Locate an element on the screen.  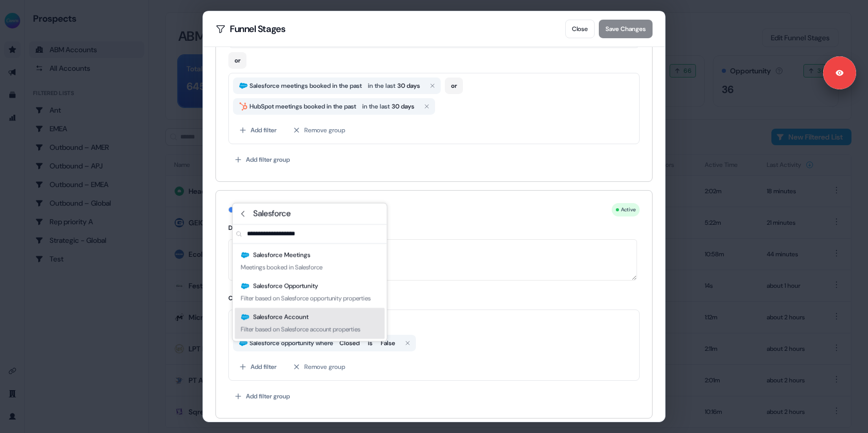
span: Salesforce meetings booked in the past is located at coordinates (305, 86).